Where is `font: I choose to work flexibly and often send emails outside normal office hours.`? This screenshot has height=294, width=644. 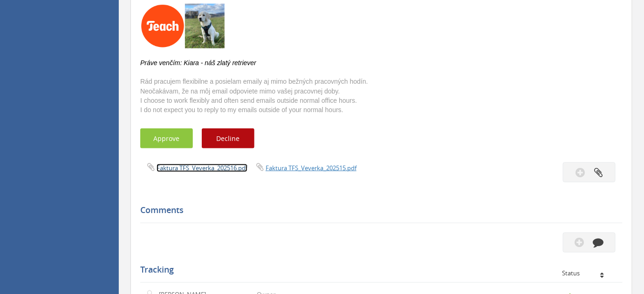
font: I choose to work flexibly and often send emails outside normal office hours. is located at coordinates (248, 100).